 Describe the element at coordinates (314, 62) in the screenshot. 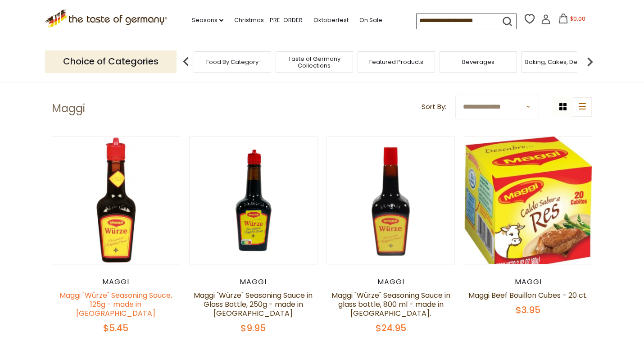

I see `a: Taste of Germany Collections` at that location.